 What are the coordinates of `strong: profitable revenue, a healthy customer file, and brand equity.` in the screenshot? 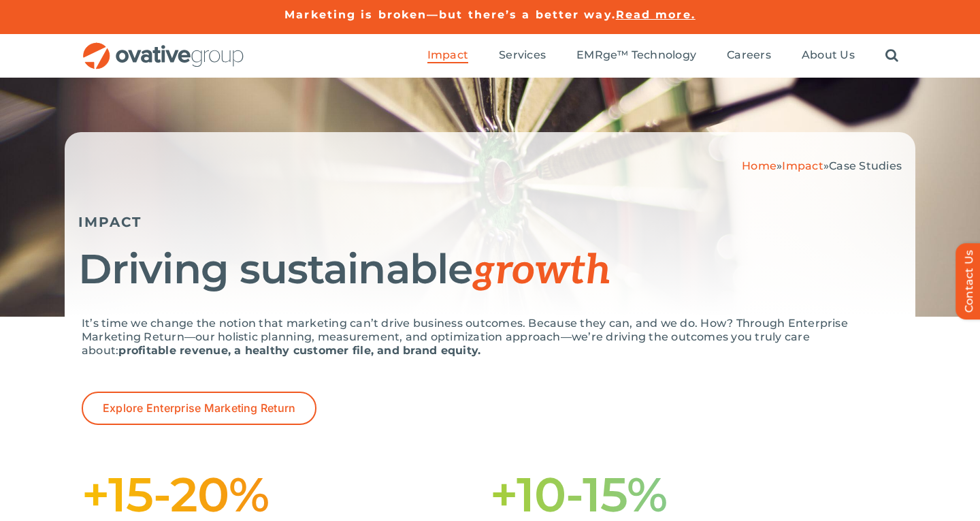 It's located at (299, 350).